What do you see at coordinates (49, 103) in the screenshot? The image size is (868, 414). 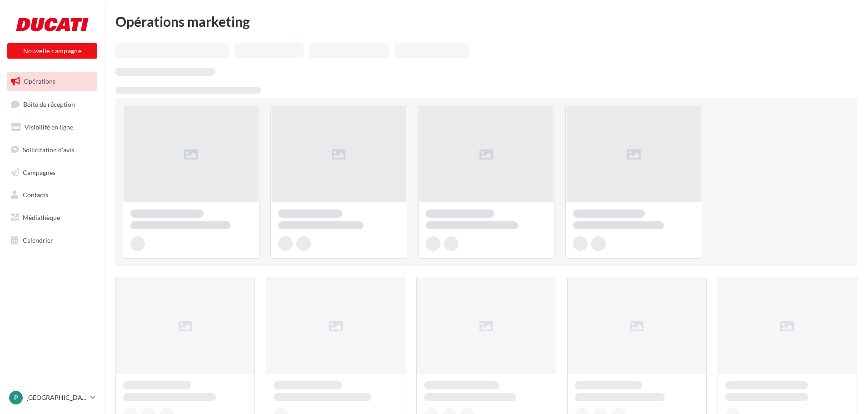 I see `span: Boîte de réception` at bounding box center [49, 103].